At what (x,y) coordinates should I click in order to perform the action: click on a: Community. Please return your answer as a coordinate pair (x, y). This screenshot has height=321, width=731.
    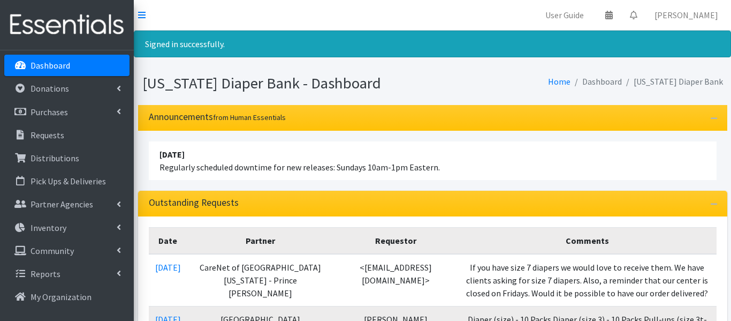
    Looking at the image, I should click on (67, 250).